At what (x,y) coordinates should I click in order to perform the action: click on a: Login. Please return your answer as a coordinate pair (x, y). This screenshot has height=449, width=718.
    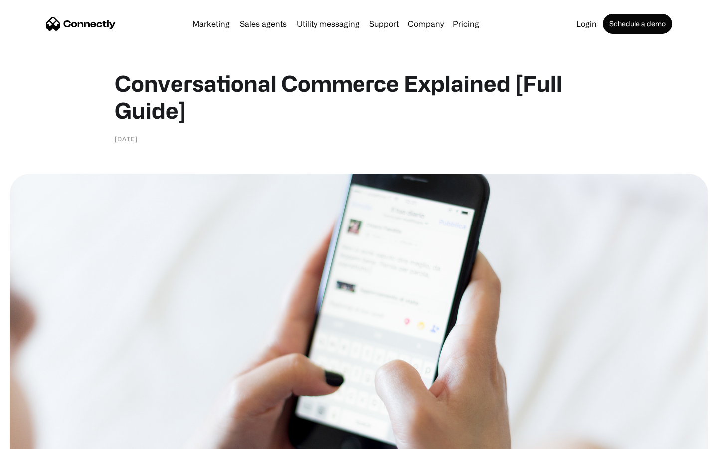
    Looking at the image, I should click on (587, 24).